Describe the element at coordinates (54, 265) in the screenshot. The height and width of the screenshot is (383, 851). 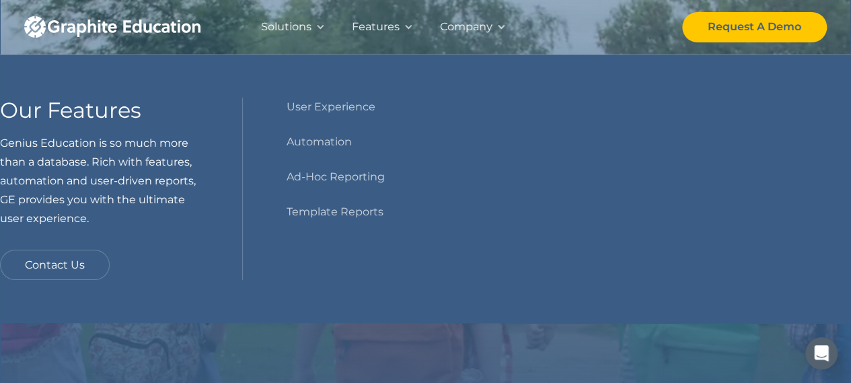
I see `div: Contact Us` at that location.